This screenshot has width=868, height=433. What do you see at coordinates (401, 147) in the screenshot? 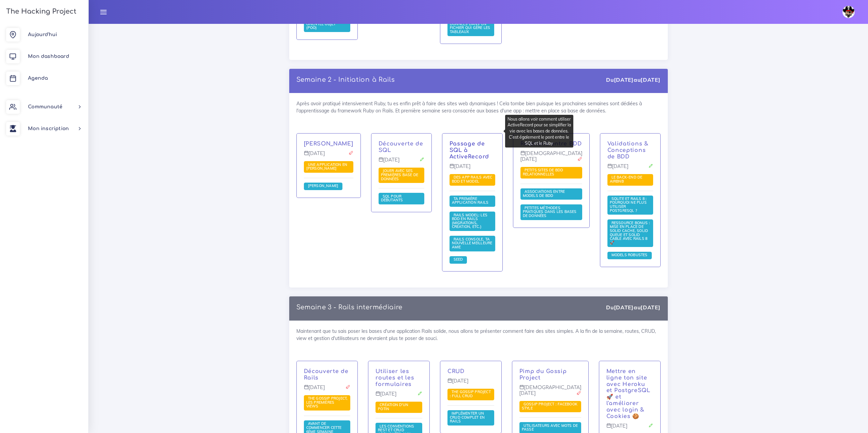
I see `a: Découverte de SQL` at bounding box center [401, 147].